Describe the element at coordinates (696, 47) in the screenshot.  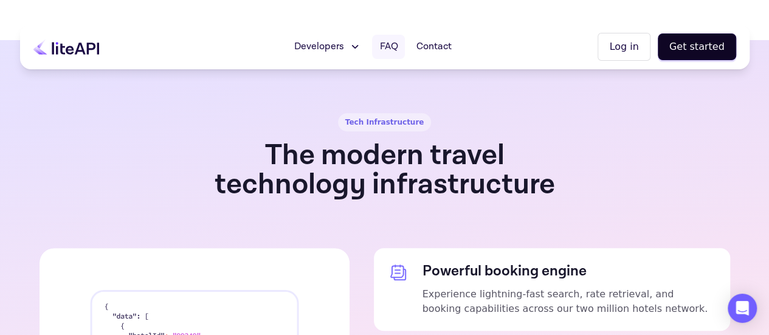
I see `a: Get started` at that location.